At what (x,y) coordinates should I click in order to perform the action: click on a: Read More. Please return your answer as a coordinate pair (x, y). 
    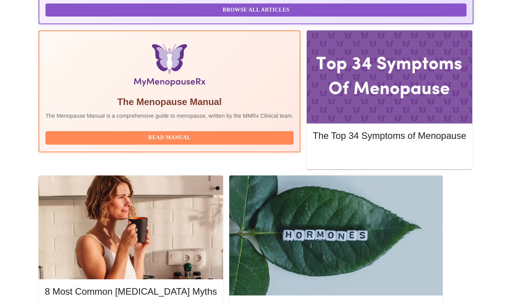
    Looking at the image, I should click on (390, 155).